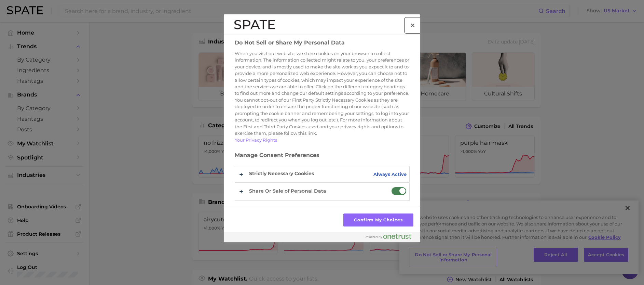  Describe the element at coordinates (322, 97) in the screenshot. I see `div: When you visit our website, we store cookies on your browser to collect information. The informat...` at that location.